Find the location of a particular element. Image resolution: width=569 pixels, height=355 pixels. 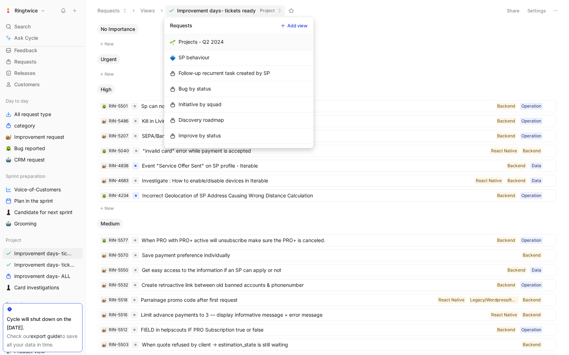

div: Projects - Q2 2024 is located at coordinates (201, 42).